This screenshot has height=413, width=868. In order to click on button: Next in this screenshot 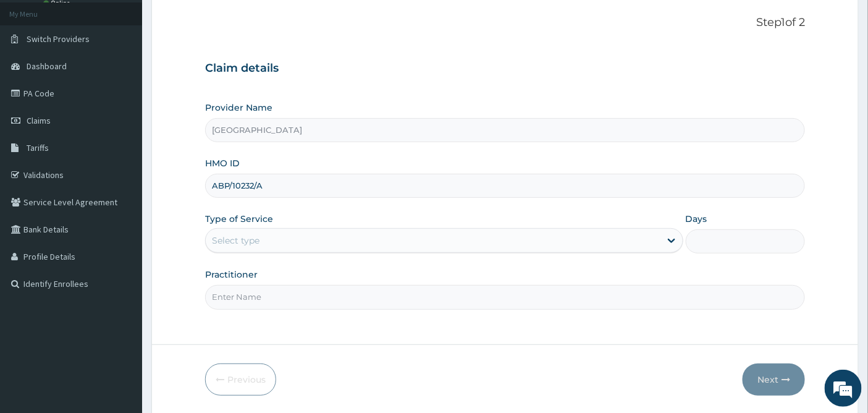, I will do `click(773, 380)`.